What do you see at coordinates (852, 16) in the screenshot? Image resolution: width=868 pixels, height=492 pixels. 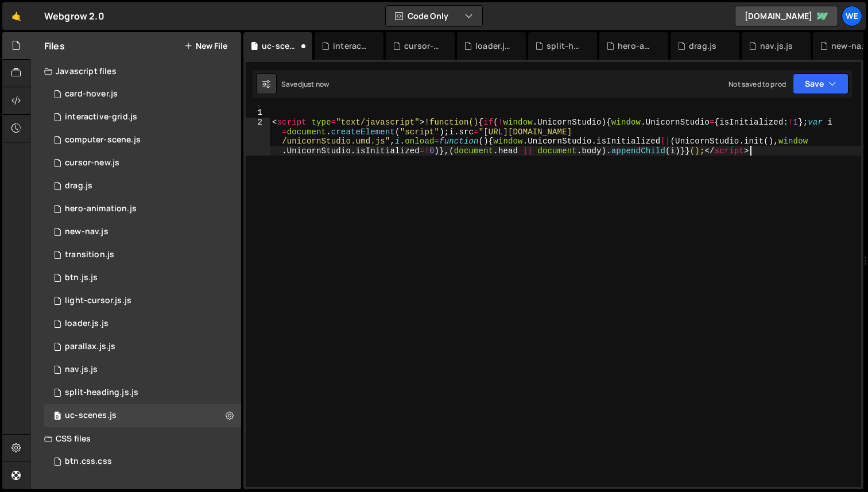 I see `div: We` at bounding box center [852, 16].